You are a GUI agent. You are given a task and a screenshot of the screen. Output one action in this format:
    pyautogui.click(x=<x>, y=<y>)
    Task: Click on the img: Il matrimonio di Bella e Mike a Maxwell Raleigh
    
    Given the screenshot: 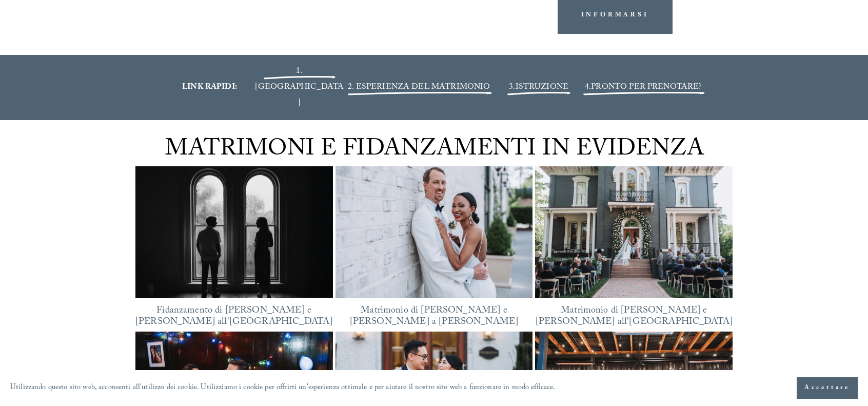 What is the action you would take?
    pyautogui.click(x=434, y=232)
    